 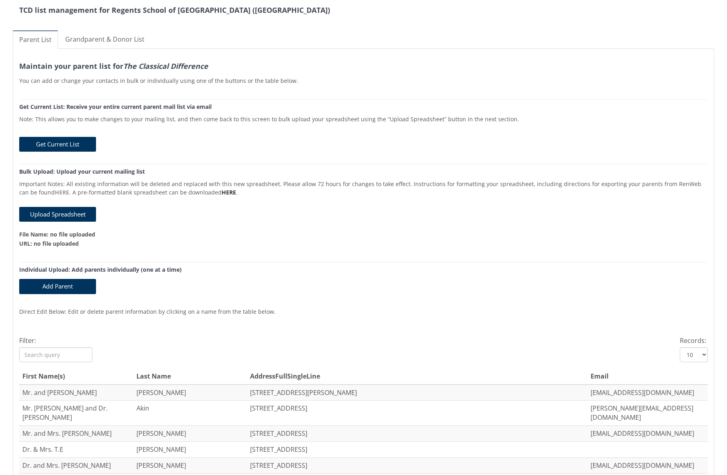 I want to click on span: Email, so click(x=599, y=376).